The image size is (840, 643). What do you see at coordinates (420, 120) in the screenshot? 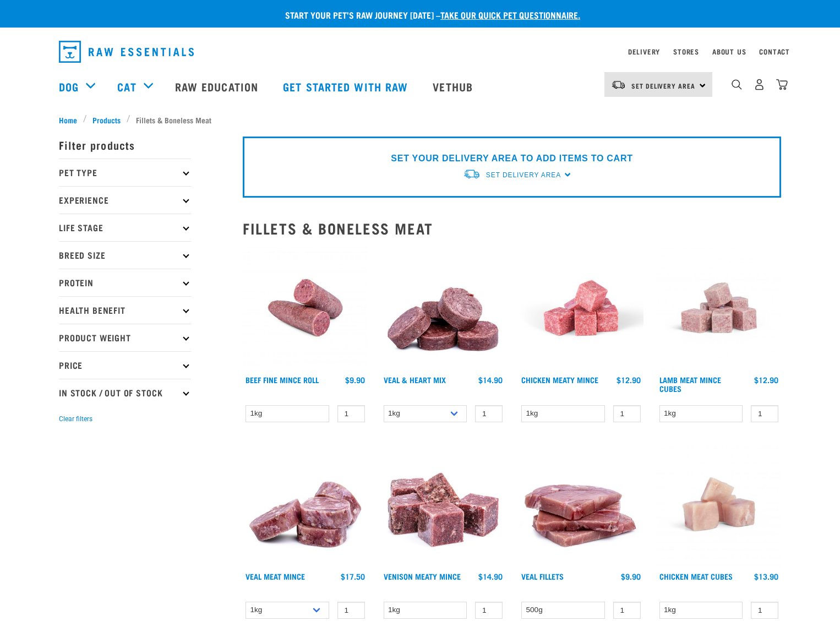
I see `nav: breadcrumbs` at bounding box center [420, 120].